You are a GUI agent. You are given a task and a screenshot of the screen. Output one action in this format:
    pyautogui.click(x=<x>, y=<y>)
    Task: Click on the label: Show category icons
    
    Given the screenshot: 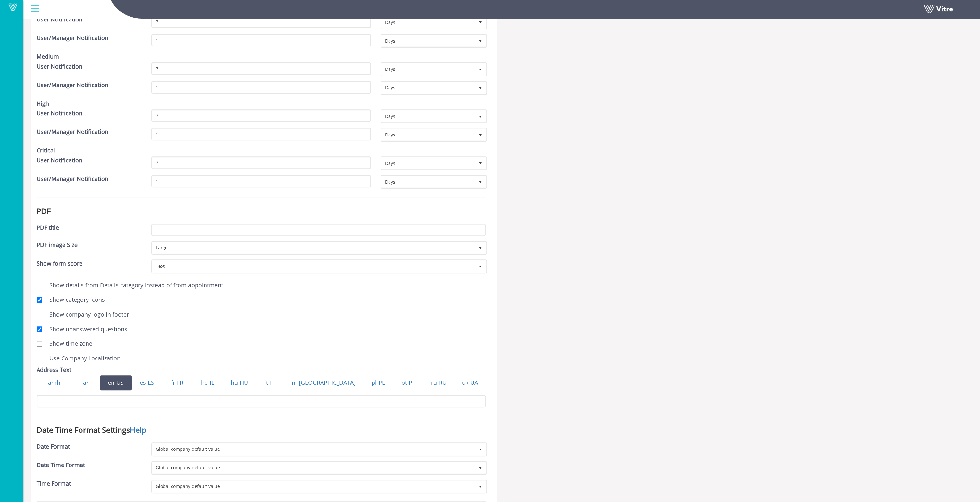 What is the action you would take?
    pyautogui.click(x=74, y=300)
    